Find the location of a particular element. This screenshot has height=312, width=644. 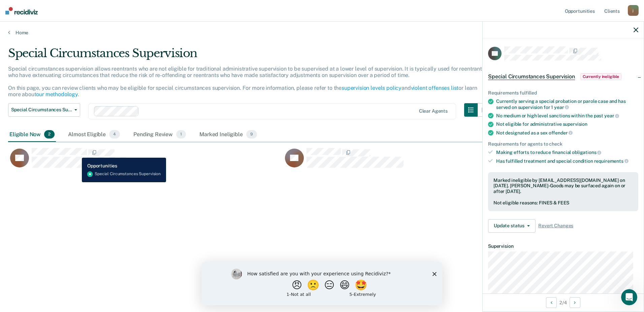

div: Requirements for agents to check is located at coordinates (563, 144).